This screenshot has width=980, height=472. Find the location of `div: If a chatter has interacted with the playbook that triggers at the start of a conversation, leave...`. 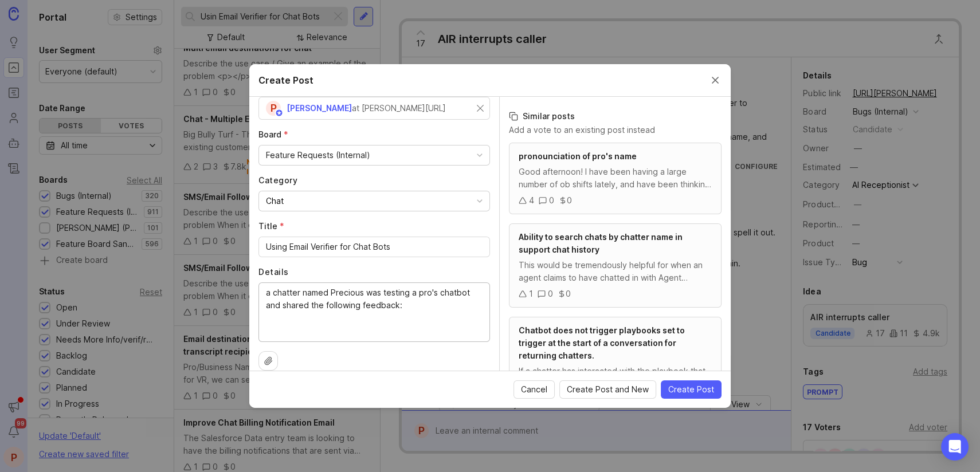

div: If a chatter has interacted with the playbook that triggers at the start of a conversation, leave... is located at coordinates (615, 378).